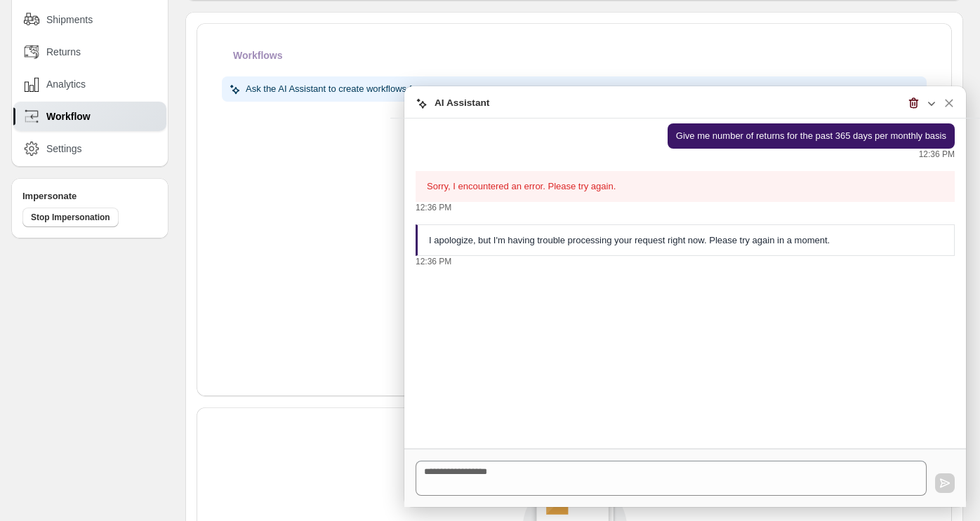 This screenshot has width=980, height=521. I want to click on span: Stop Impersonation, so click(70, 218).